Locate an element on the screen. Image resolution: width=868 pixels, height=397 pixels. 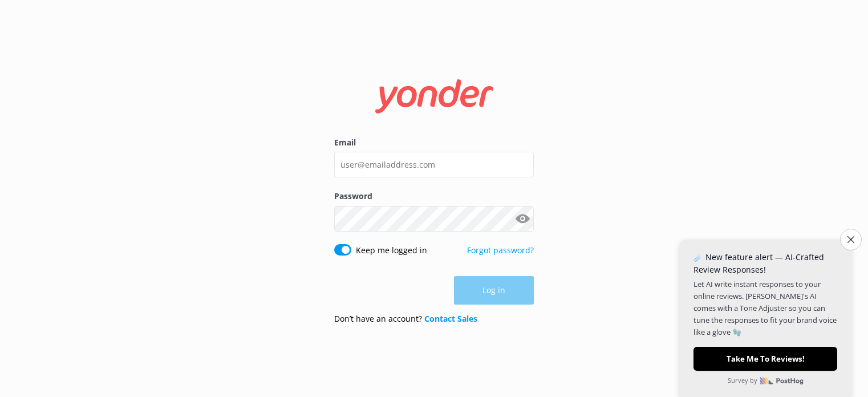
label: Email is located at coordinates (434, 143).